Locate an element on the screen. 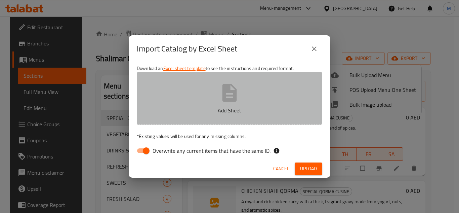 The height and width of the screenshot is (213, 459). span: Overwrite any current items that have the same ID. is located at coordinates (212, 151).